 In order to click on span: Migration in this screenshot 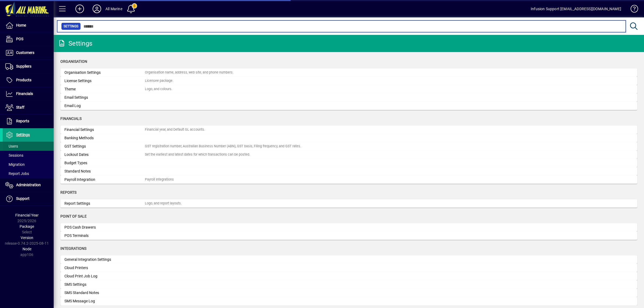, I will do `click(15, 165)`.